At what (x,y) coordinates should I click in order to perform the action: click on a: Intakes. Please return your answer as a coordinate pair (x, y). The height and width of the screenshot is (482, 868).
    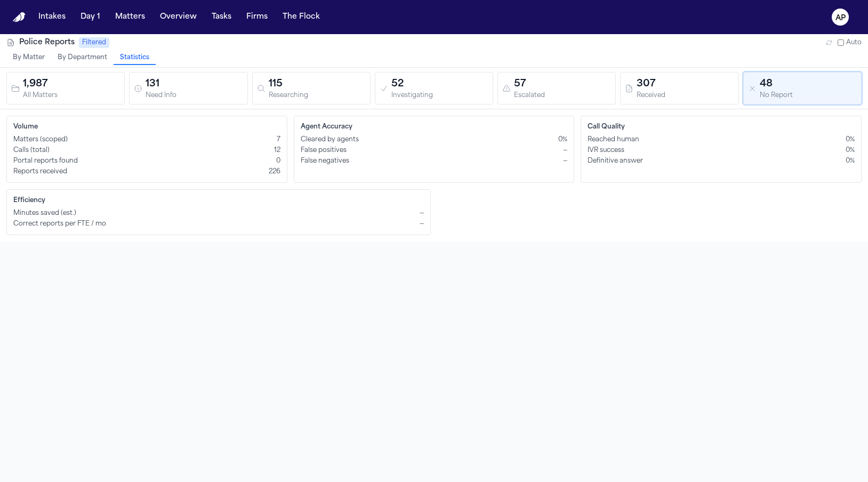
    Looking at the image, I should click on (51, 17).